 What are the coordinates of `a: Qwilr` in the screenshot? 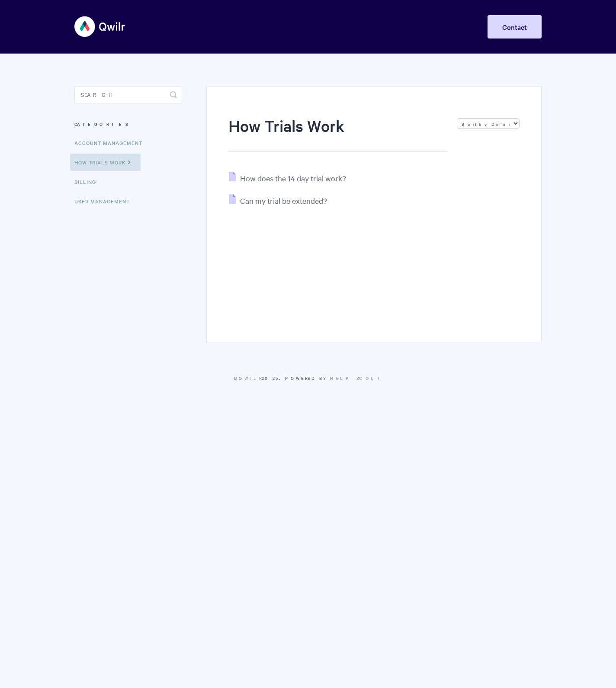 It's located at (250, 378).